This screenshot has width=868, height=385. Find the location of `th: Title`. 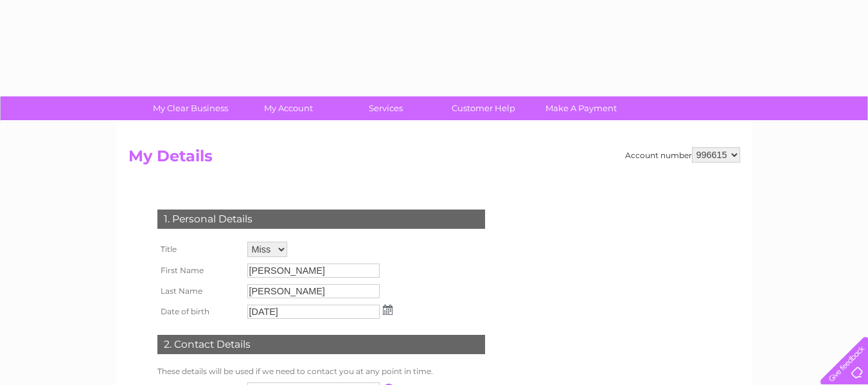

th: Title is located at coordinates (199, 250).